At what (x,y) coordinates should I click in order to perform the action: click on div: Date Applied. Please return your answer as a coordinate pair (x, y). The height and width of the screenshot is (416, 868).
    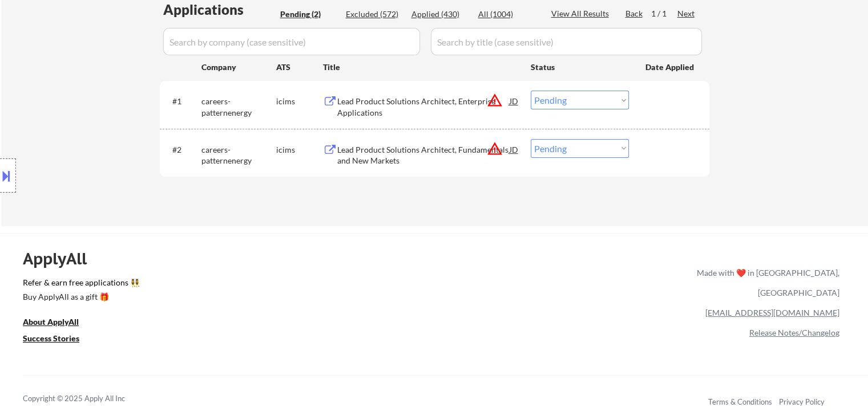
    Looking at the image, I should click on (670, 67).